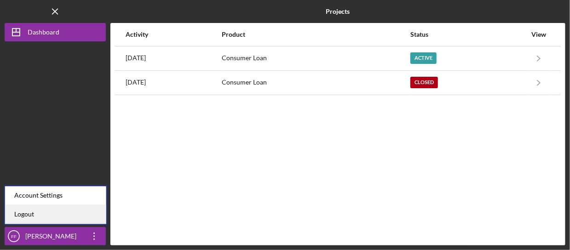 The width and height of the screenshot is (570, 250). I want to click on b: Projects, so click(338, 12).